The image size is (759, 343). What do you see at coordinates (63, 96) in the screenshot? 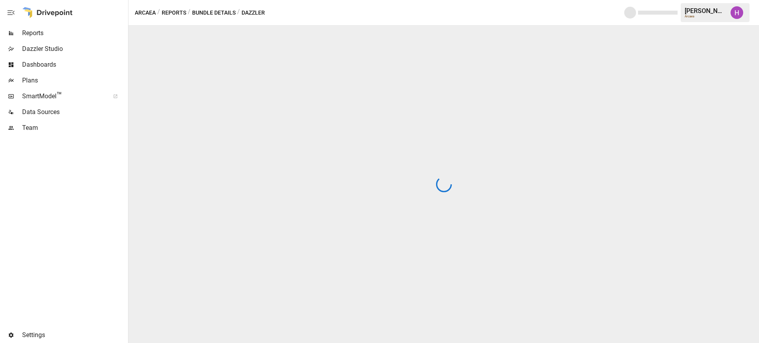
I see `span: SmartModel` at bounding box center [63, 96].